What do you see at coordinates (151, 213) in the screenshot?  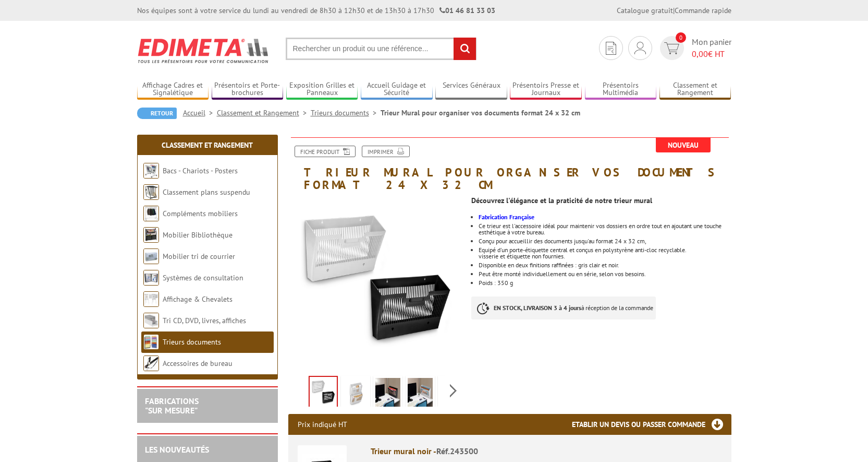 I see `img: Compléments mobiliers` at bounding box center [151, 213].